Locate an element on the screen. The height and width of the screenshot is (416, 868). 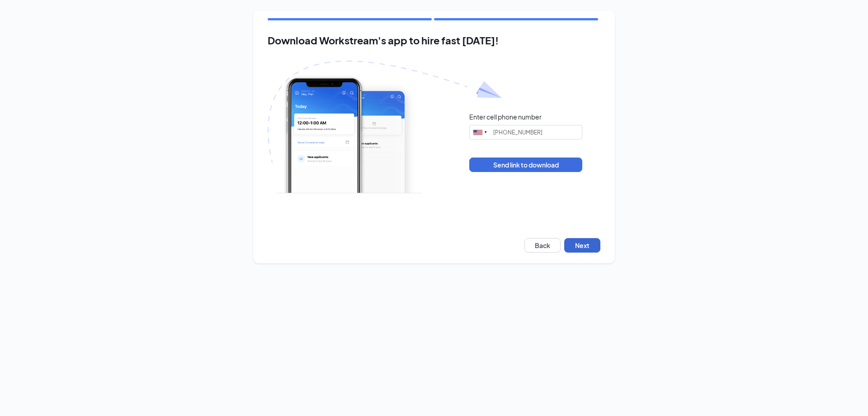
div: United States: +1 is located at coordinates (480, 132).